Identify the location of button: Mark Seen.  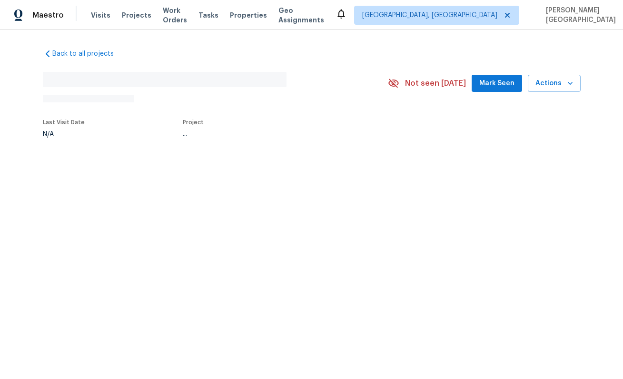
(497, 83).